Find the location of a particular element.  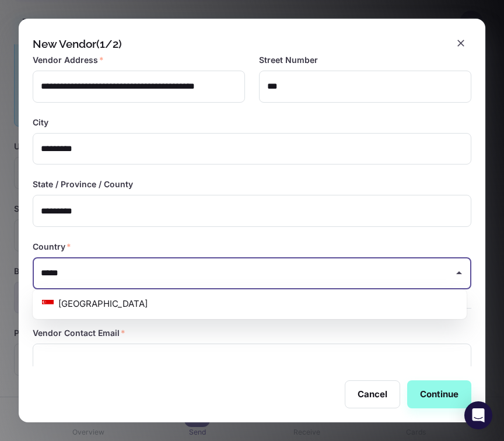

div: New Vendor (1/2) is located at coordinates (77, 44).